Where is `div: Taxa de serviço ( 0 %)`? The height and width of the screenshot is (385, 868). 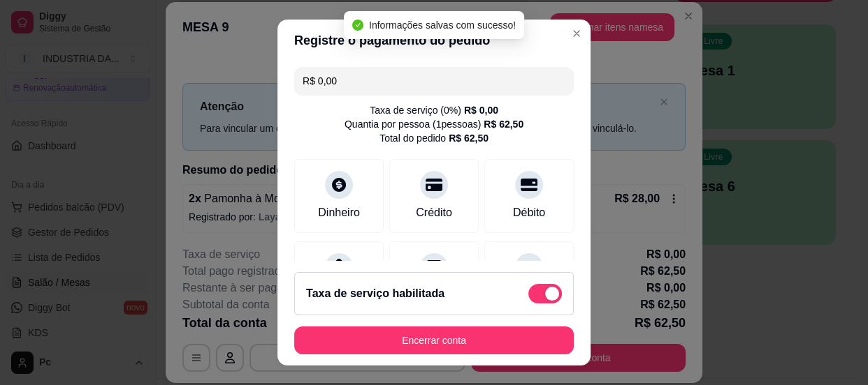 div: Taxa de serviço ( 0 %) is located at coordinates (434, 111).